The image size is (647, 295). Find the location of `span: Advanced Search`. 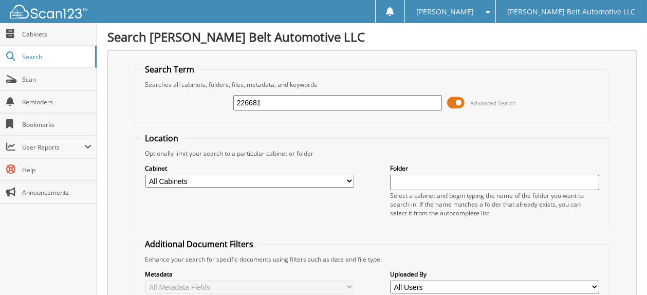

span: Advanced Search is located at coordinates (493, 103).